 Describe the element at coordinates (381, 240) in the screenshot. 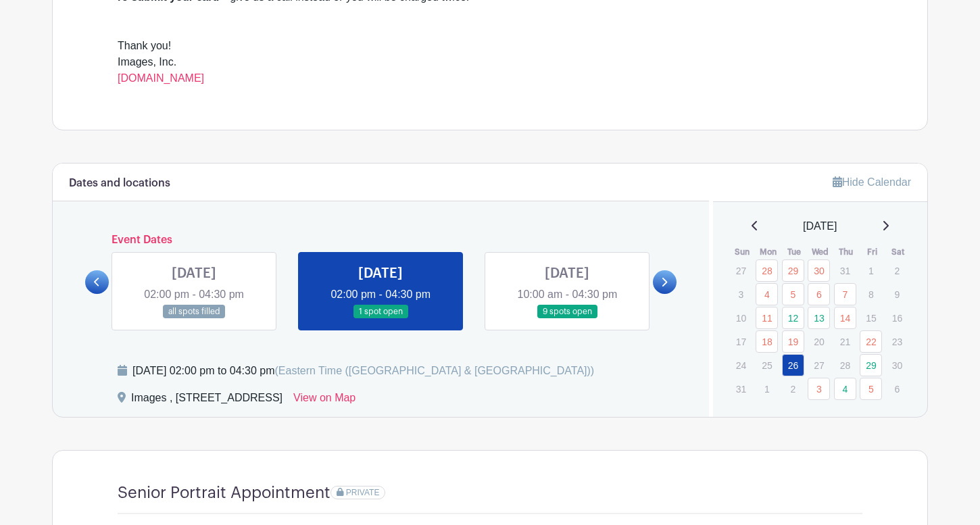

I see `h6: Event Dates` at that location.